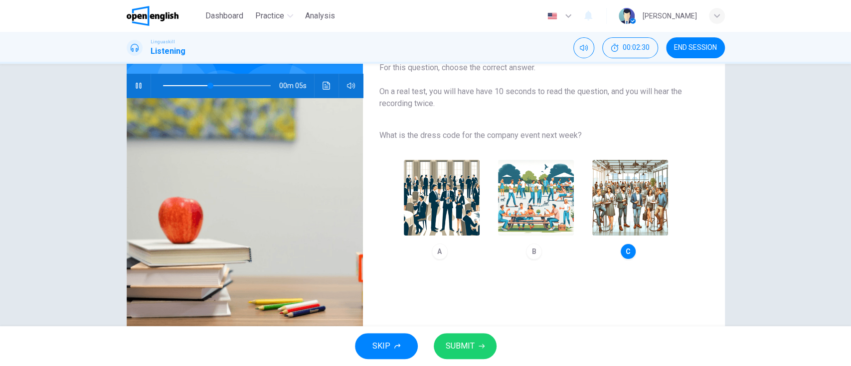  I want to click on a: Dashboard, so click(224, 16).